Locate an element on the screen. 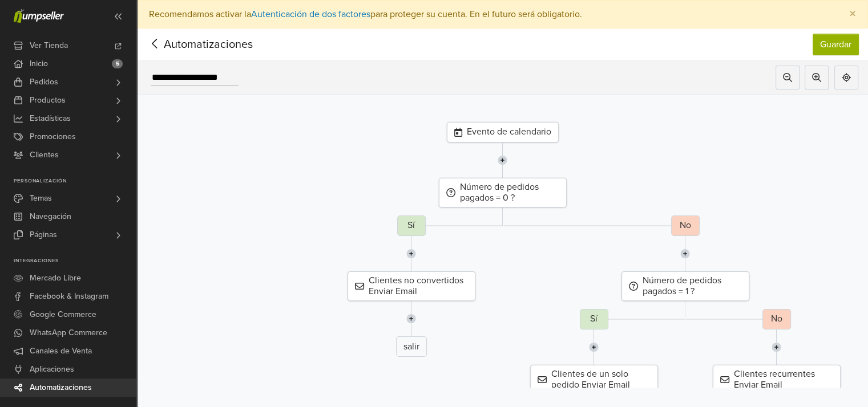 This screenshot has height=407, width=868. button: Close is located at coordinates (853, 14).